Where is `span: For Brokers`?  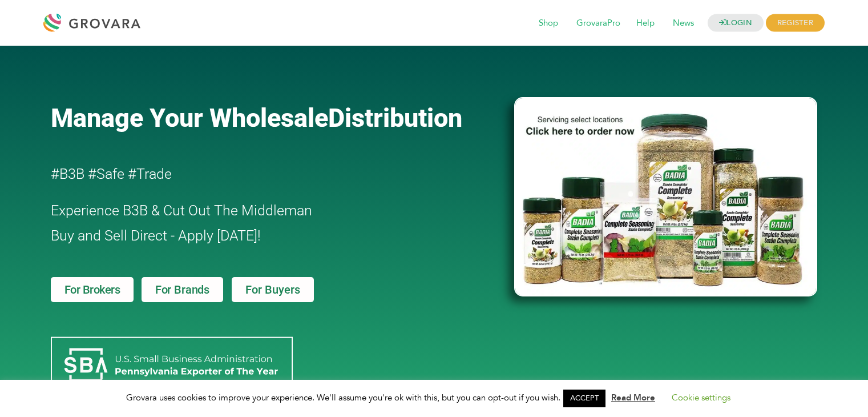
span: For Brokers is located at coordinates (93, 290).